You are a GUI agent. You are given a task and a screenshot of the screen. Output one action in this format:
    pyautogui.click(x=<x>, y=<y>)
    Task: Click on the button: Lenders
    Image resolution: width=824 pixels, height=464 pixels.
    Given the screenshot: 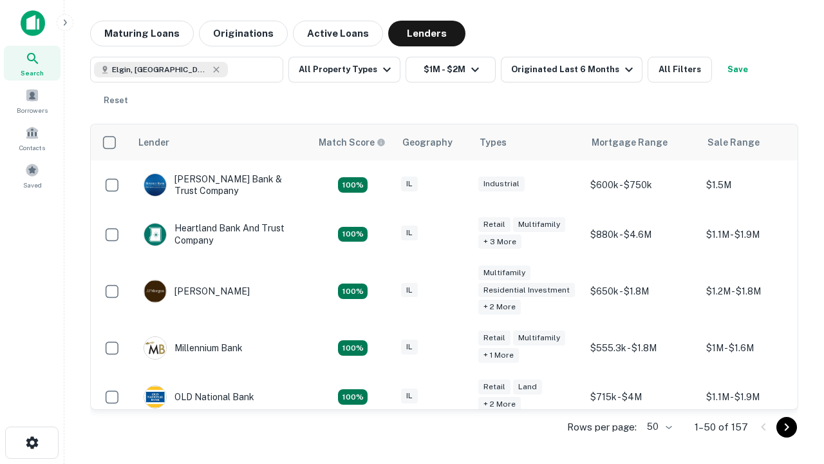 What is the action you would take?
    pyautogui.click(x=427, y=33)
    